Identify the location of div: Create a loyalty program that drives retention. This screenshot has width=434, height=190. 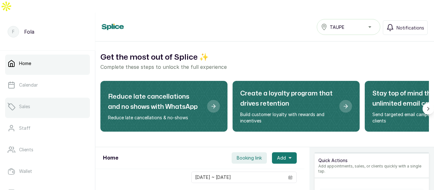
(296, 106).